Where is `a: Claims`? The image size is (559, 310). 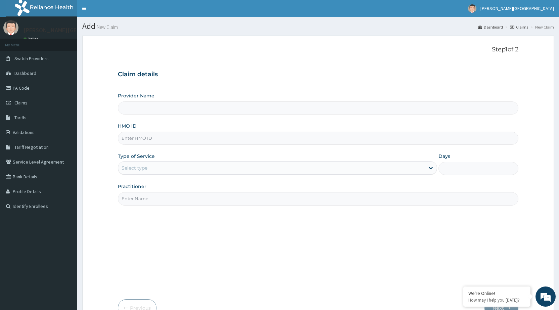 a: Claims is located at coordinates (519, 27).